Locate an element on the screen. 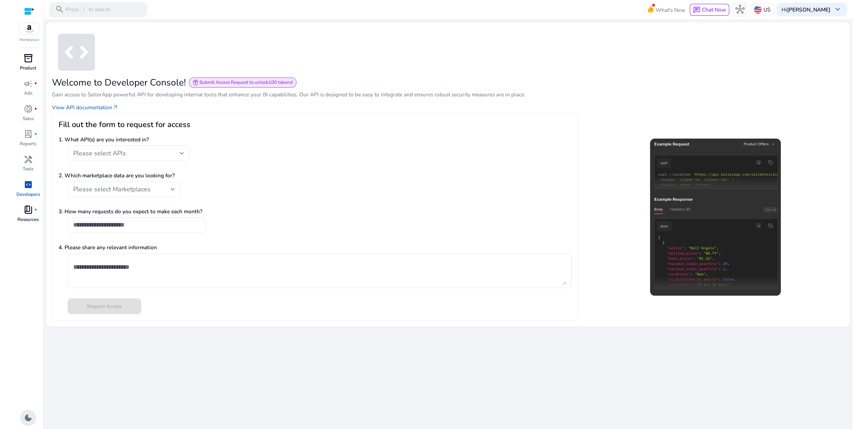 Image resolution: width=868 pixels, height=429 pixels. span: arrow_outward is located at coordinates (115, 107).